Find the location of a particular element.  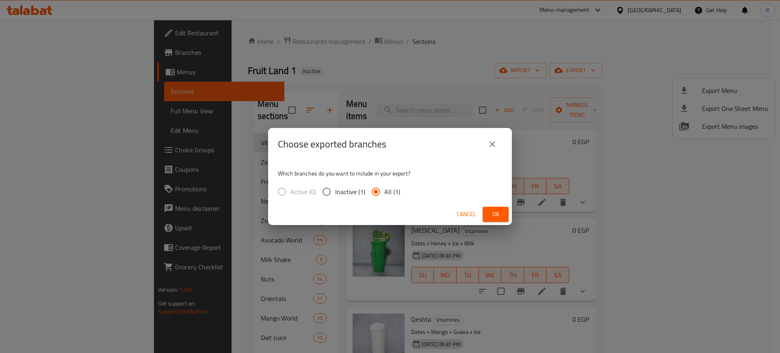

span: Ok is located at coordinates (495, 214).